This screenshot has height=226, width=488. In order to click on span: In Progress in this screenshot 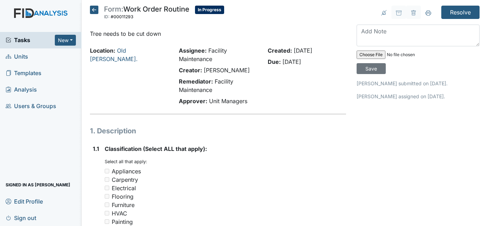, I will do `click(209, 10)`.